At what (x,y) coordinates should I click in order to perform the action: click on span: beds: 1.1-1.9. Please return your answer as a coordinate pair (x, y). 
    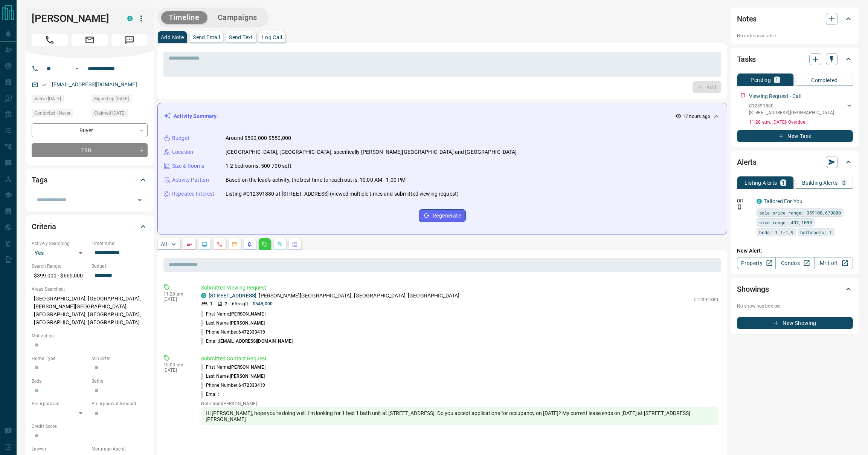
    Looking at the image, I should click on (776, 232).